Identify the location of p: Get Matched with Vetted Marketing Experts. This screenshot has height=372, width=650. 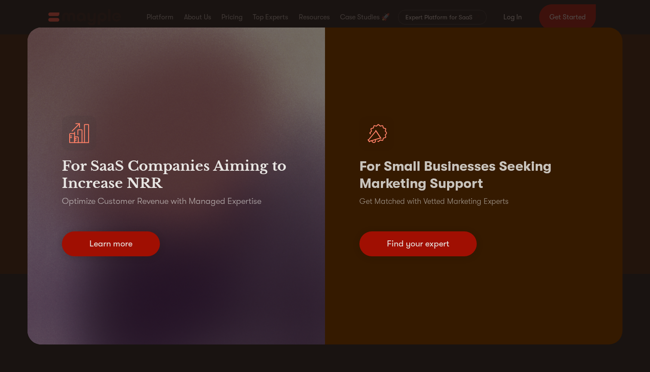
(434, 201).